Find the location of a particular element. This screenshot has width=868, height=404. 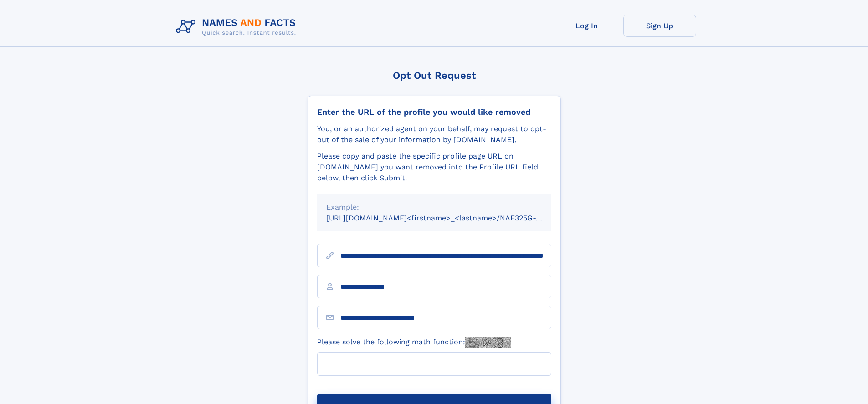

img: Logo Names and Facts is located at coordinates (238, 27).